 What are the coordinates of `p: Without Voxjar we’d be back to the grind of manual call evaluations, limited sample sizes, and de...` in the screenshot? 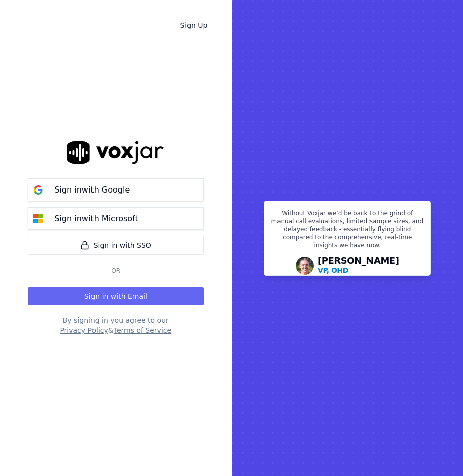 It's located at (347, 231).